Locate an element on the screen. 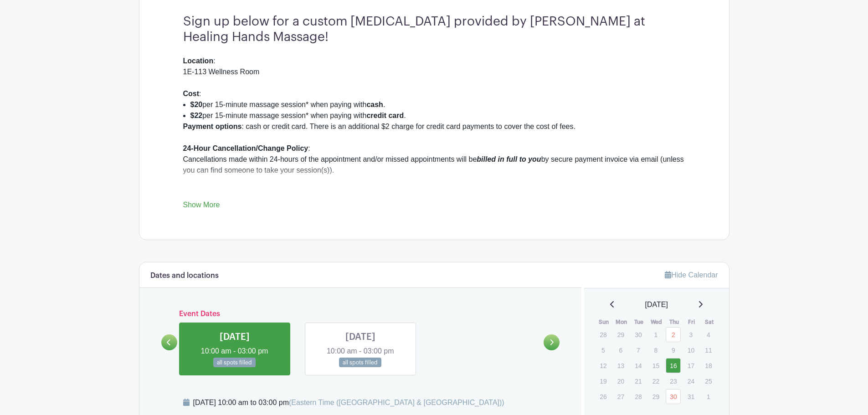 This screenshot has height=415, width=868. a: 30 is located at coordinates (673, 396).